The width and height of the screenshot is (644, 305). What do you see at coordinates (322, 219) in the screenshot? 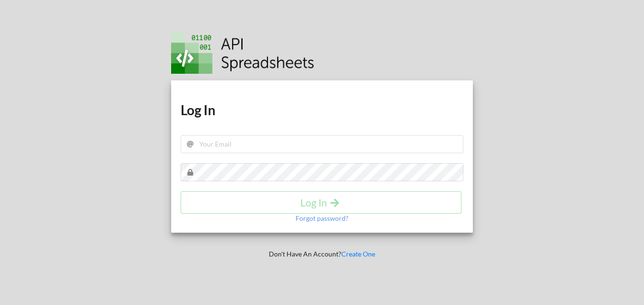
I see `p: Forgot password?` at bounding box center [322, 219].